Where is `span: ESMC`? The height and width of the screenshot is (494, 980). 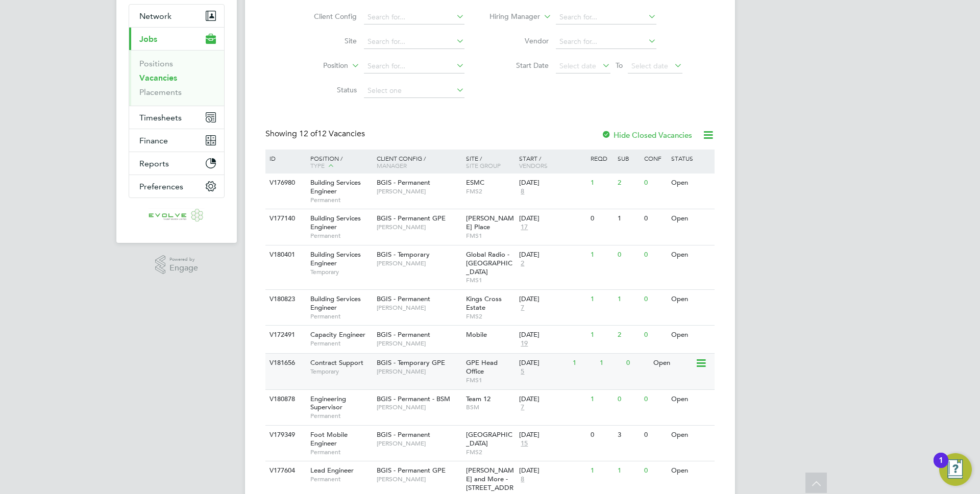
span: ESMC is located at coordinates (475, 182).